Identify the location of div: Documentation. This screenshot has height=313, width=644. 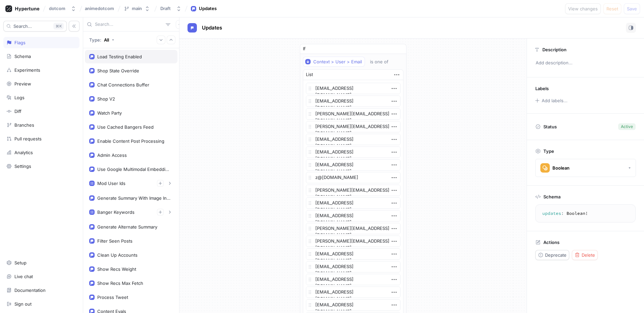
(30, 290).